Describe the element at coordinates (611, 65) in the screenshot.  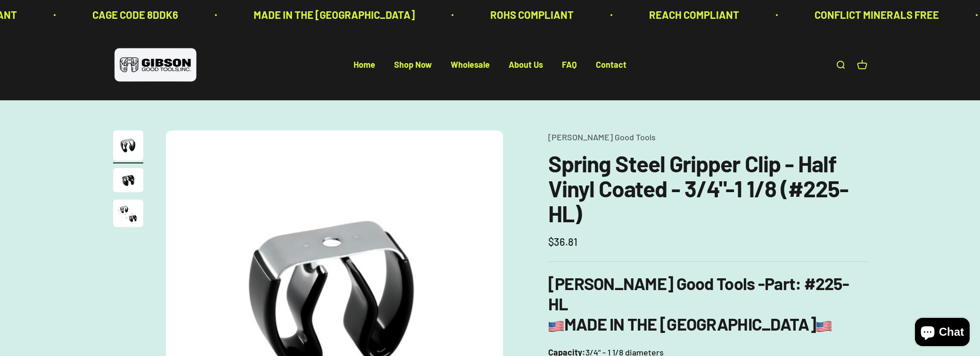
I see `a: Contact` at that location.